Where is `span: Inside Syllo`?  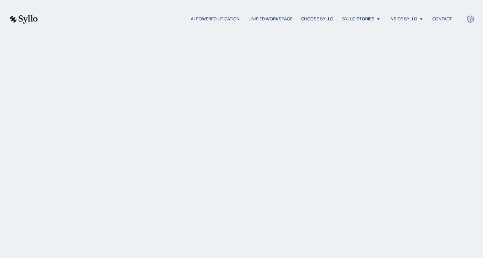
span: Inside Syllo is located at coordinates (403, 19).